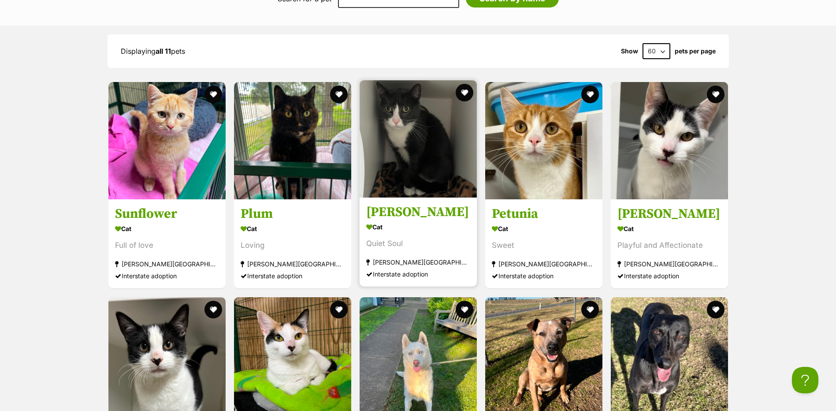 The height and width of the screenshot is (411, 836). What do you see at coordinates (669, 141) in the screenshot?
I see `img: Darcy` at bounding box center [669, 141].